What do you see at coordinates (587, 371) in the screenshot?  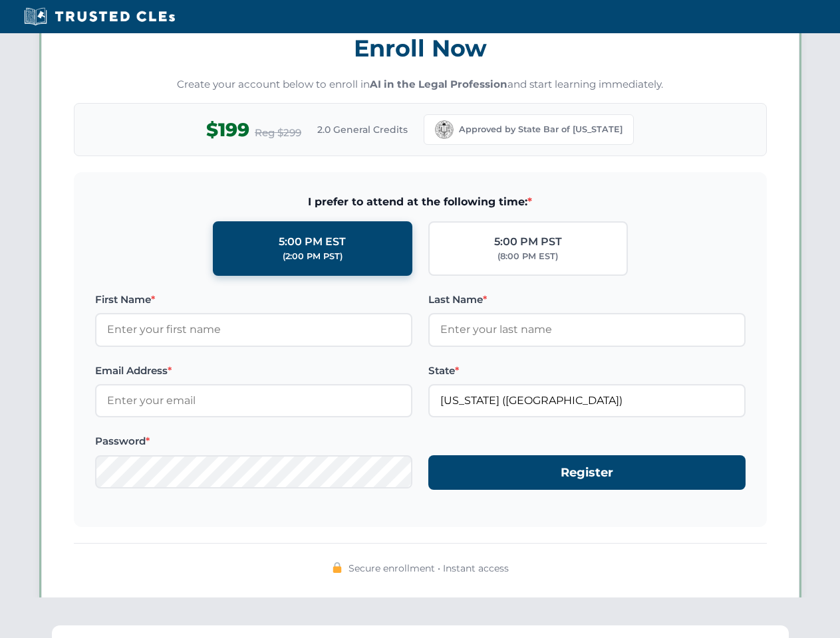 I see `label: State` at bounding box center [587, 371].